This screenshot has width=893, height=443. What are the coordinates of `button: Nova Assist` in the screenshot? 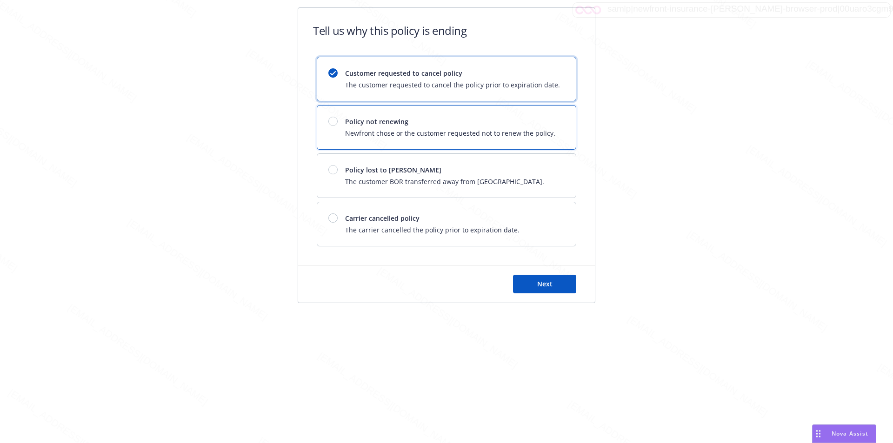 It's located at (844, 434).